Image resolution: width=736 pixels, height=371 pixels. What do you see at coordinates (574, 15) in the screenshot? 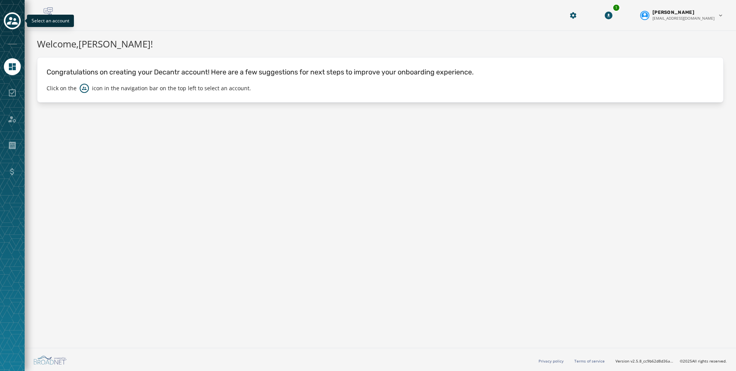
I see `button: Manage global settings` at bounding box center [574, 15].